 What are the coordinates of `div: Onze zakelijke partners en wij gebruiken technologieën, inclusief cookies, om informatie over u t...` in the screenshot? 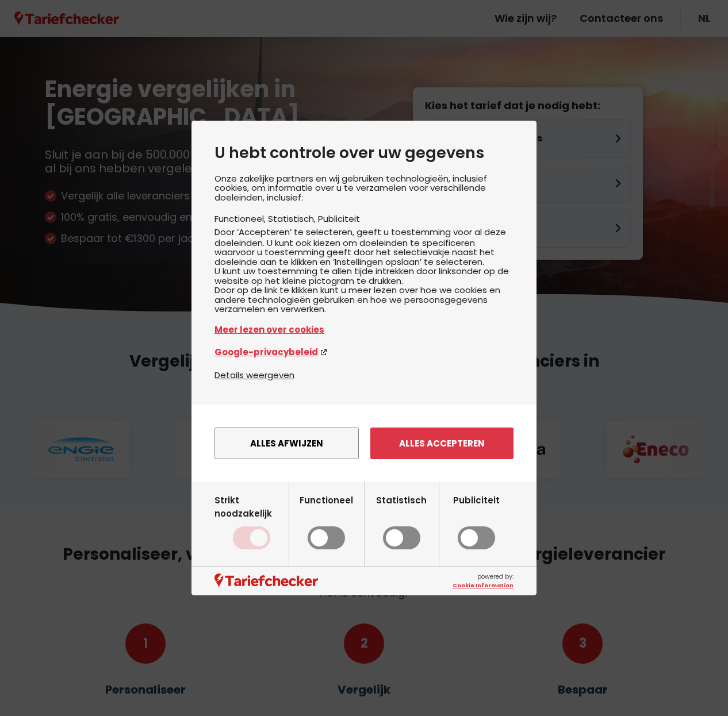 It's located at (364, 271).